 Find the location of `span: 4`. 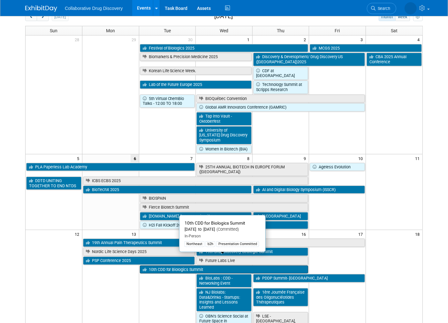

span: 4 is located at coordinates (420, 39).